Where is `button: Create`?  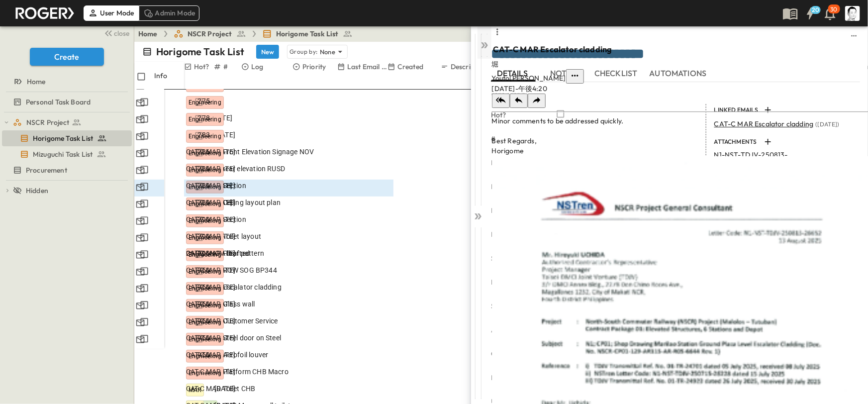 button: Create is located at coordinates (66, 56).